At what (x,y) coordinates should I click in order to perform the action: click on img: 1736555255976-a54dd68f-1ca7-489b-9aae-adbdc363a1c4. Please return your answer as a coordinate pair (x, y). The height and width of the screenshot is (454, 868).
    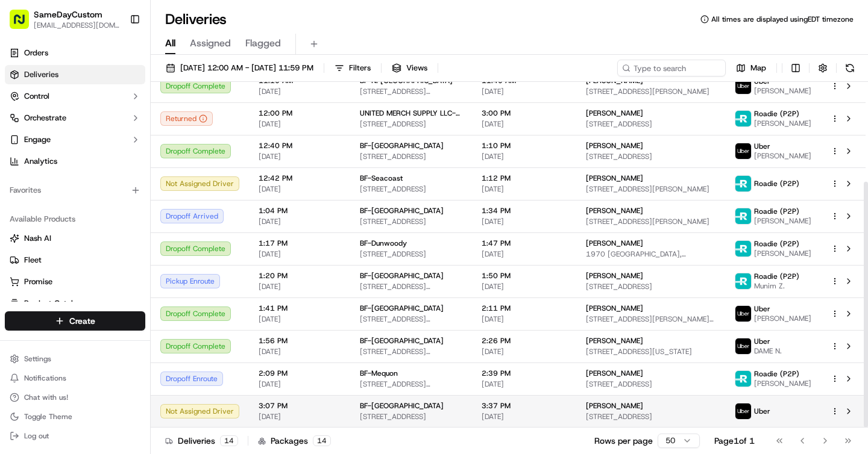
    Looking at the image, I should click on (23, 126).